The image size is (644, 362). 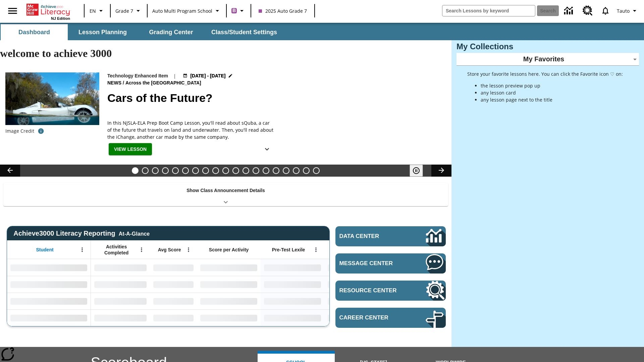 I want to click on p: Show Class Announcement Details, so click(x=226, y=190).